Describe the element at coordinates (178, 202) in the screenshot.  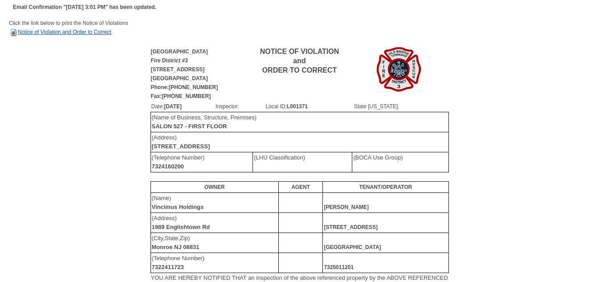
I see `font: (Name)` at that location.